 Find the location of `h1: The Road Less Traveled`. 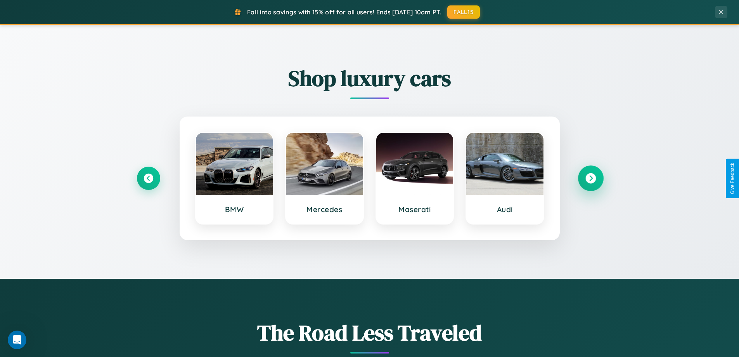

h1: The Road Less Traveled is located at coordinates (370, 332).